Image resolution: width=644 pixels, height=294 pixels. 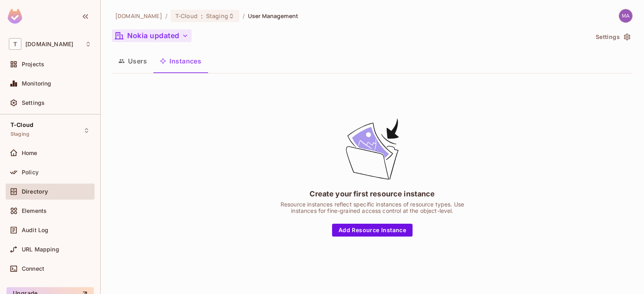 I want to click on span: User Management, so click(x=273, y=16).